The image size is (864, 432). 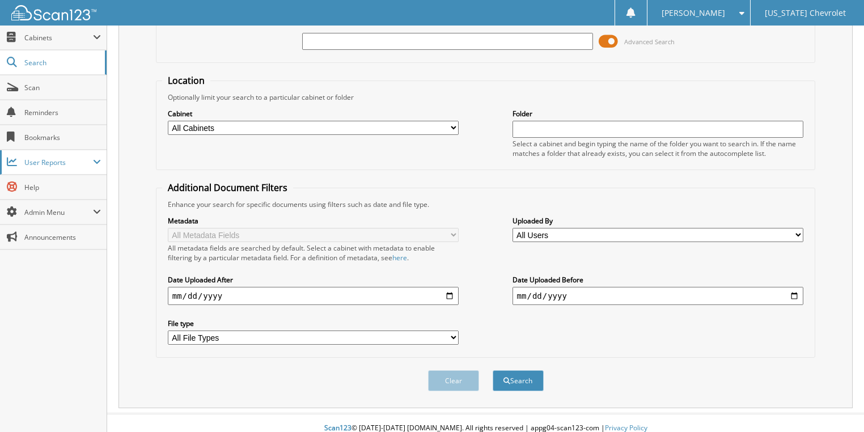 What do you see at coordinates (58, 37) in the screenshot?
I see `span: Cabinets` at bounding box center [58, 37].